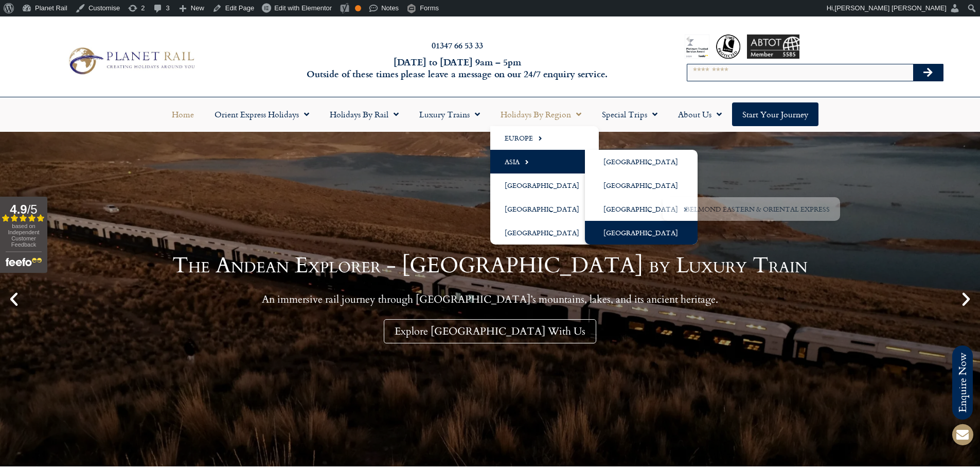  Describe the element at coordinates (751, 209) in the screenshot. I see `a: Belmond Eastern & Oriental Express` at that location.